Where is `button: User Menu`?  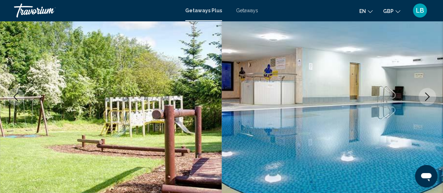 button: User Menu is located at coordinates (420, 11).